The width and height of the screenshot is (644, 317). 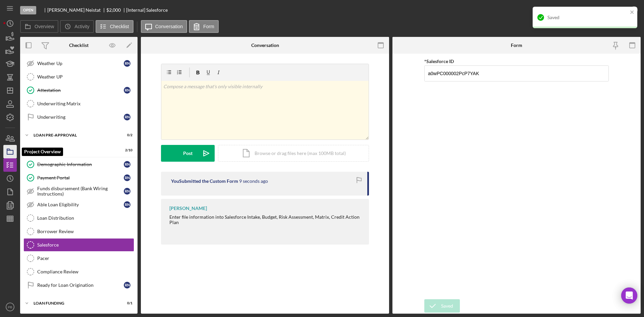 I want to click on button: Form, so click(x=204, y=26).